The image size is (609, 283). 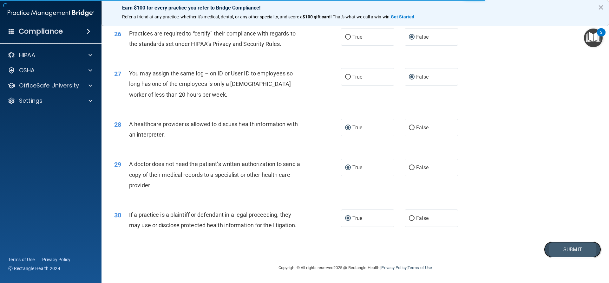 I want to click on div: 2, so click(x=601, y=36).